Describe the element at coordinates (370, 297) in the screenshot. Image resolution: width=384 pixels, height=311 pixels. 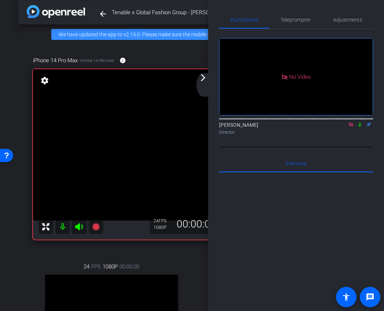
I see `mat-icon: message` at that location.